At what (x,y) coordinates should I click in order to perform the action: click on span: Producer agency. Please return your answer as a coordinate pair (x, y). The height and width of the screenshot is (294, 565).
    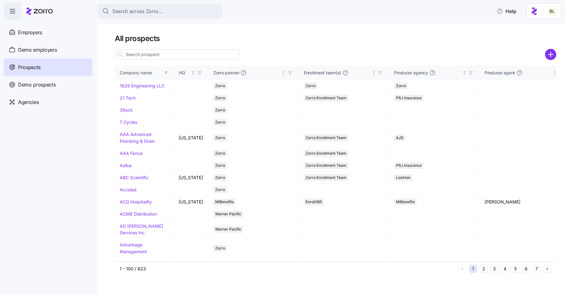
    Looking at the image, I should click on (411, 73).